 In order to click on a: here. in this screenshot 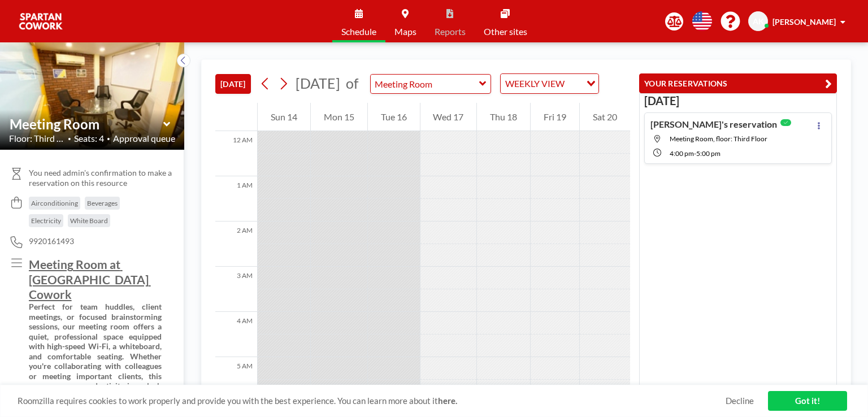, I will do `click(447, 401)`.